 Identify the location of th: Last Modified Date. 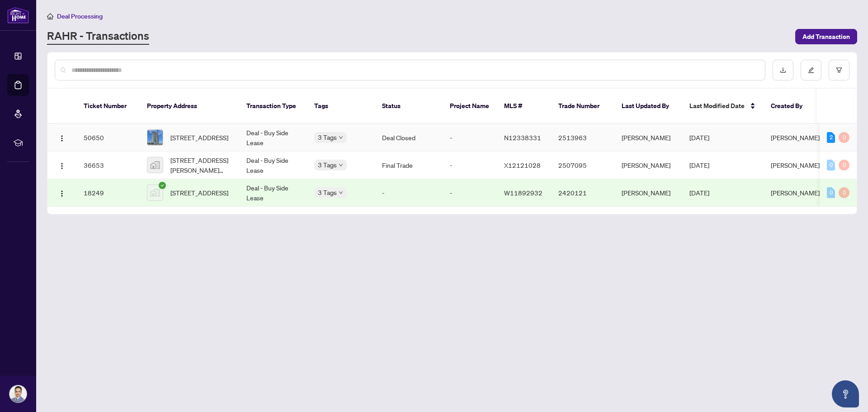
(723, 106).